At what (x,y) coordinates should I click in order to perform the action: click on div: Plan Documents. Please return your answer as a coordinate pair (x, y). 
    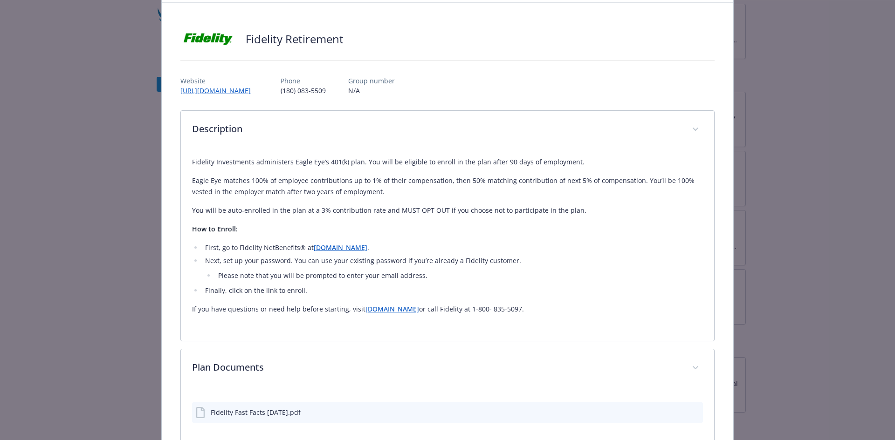
    Looking at the image, I should click on (447, 369).